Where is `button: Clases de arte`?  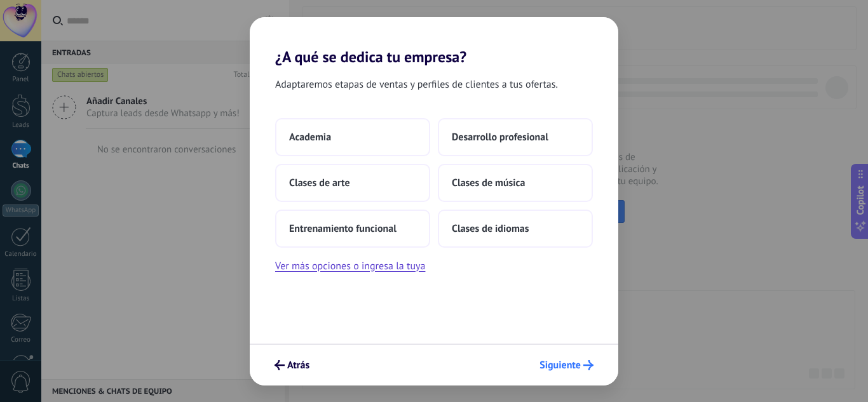
button: Clases de arte is located at coordinates (352, 183).